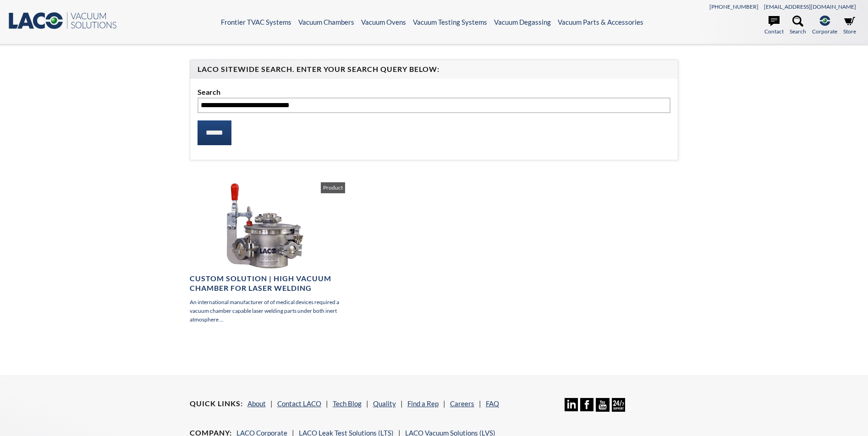 The image size is (868, 436). Describe the element at coordinates (347, 404) in the screenshot. I see `a: Tech Blog` at that location.